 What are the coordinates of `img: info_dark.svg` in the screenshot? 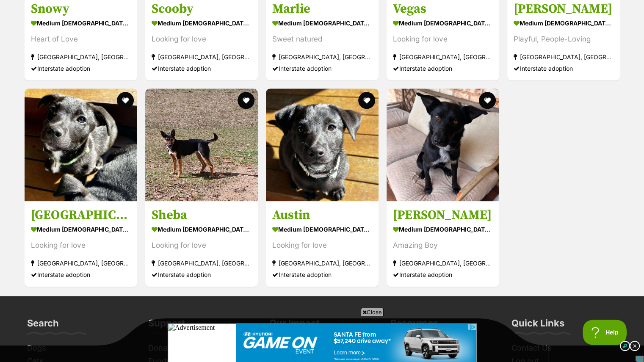 It's located at (626, 346).